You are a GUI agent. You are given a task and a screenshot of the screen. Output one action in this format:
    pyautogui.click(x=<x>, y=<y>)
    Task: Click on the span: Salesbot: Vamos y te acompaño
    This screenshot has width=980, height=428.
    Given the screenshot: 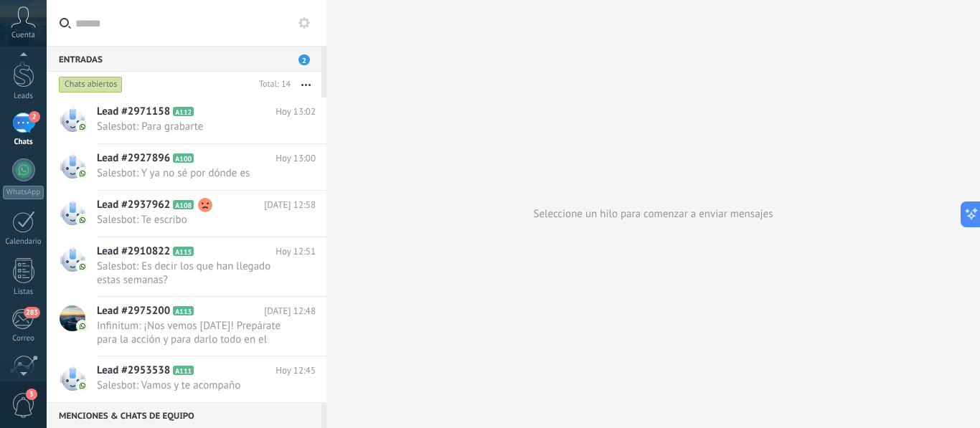 What is the action you would take?
    pyautogui.click(x=192, y=385)
    